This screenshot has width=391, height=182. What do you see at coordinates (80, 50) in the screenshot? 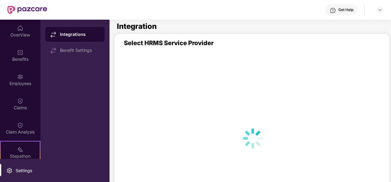
I see `div: Benefit Settings` at bounding box center [80, 50].